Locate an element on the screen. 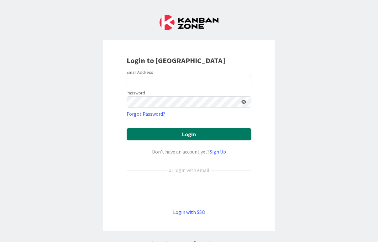 The width and height of the screenshot is (378, 242). label: Password is located at coordinates (136, 93).